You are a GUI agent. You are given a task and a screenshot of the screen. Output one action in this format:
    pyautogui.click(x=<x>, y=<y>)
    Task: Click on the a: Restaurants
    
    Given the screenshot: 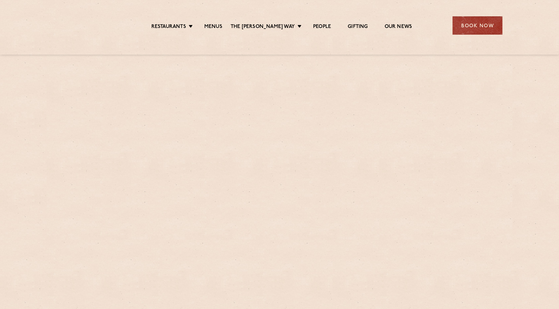 What is the action you would take?
    pyautogui.click(x=169, y=27)
    